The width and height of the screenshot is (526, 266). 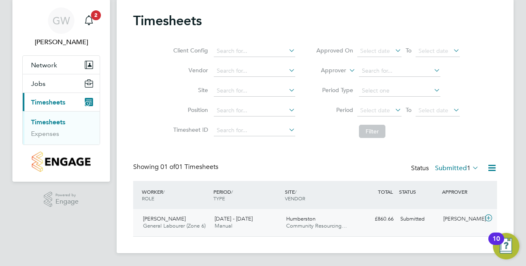 I want to click on img: countryside-properties-logo-retina.png, so click(x=61, y=162).